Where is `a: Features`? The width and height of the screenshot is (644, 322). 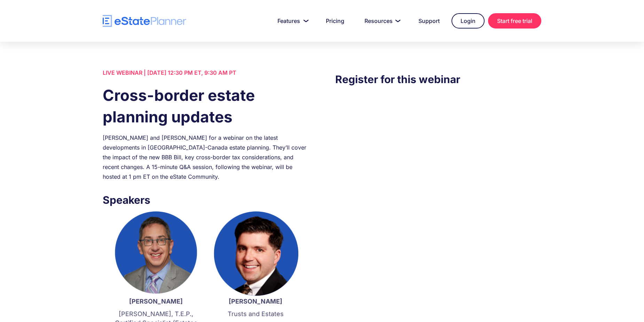
a: Features is located at coordinates (292, 21).